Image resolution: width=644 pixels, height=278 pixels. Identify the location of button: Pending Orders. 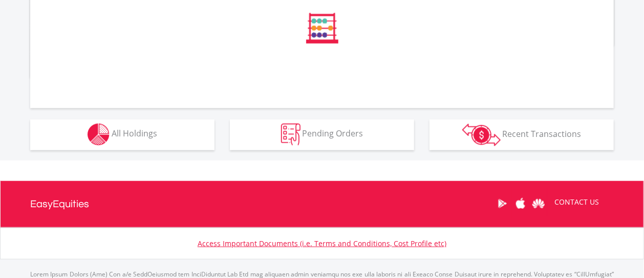
(322, 135).